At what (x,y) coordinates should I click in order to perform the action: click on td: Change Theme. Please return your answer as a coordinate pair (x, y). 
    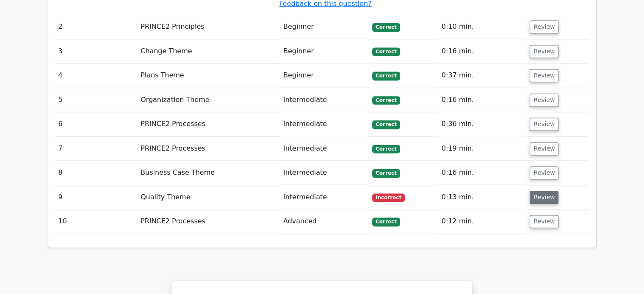
    Looking at the image, I should click on (208, 51).